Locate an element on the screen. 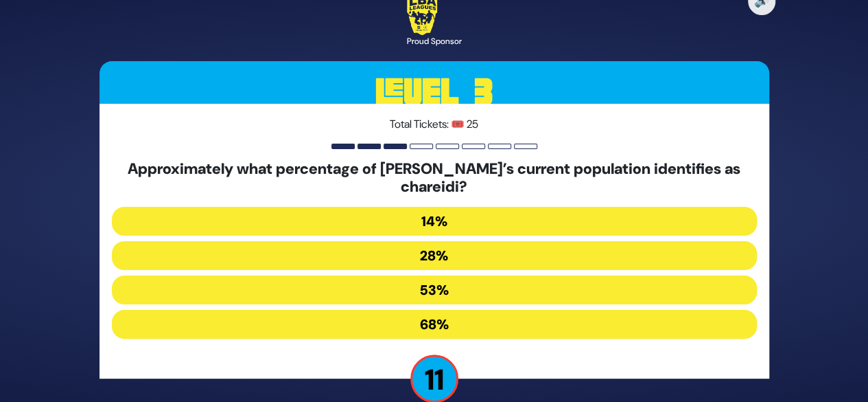 This screenshot has width=868, height=402. button: 14% is located at coordinates (434, 221).